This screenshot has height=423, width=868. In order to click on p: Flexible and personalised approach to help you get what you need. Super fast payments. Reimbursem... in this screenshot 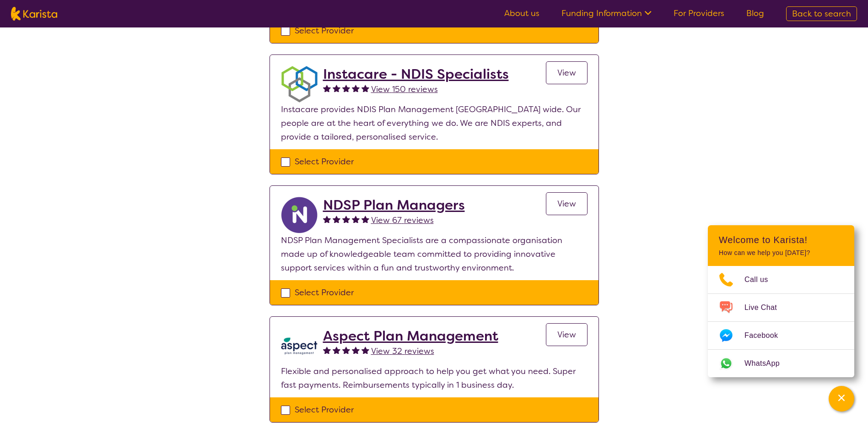, I will do `click(434, 378)`.